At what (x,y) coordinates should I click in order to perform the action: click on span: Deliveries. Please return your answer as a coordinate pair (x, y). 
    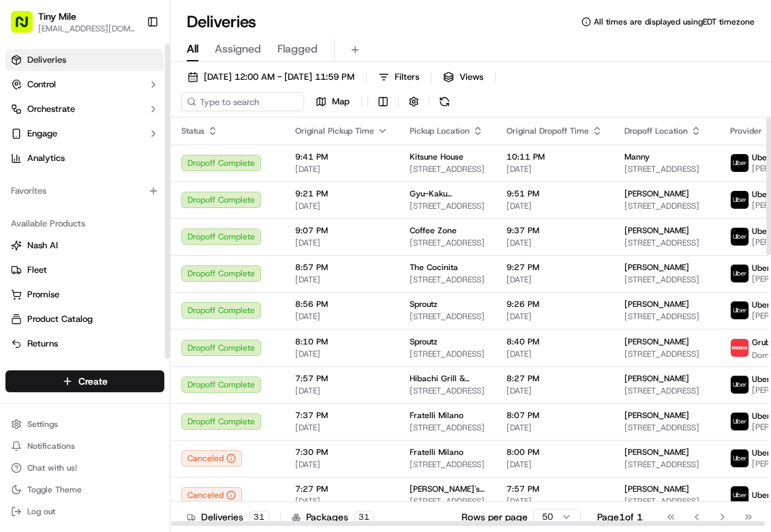
    Looking at the image, I should click on (47, 60).